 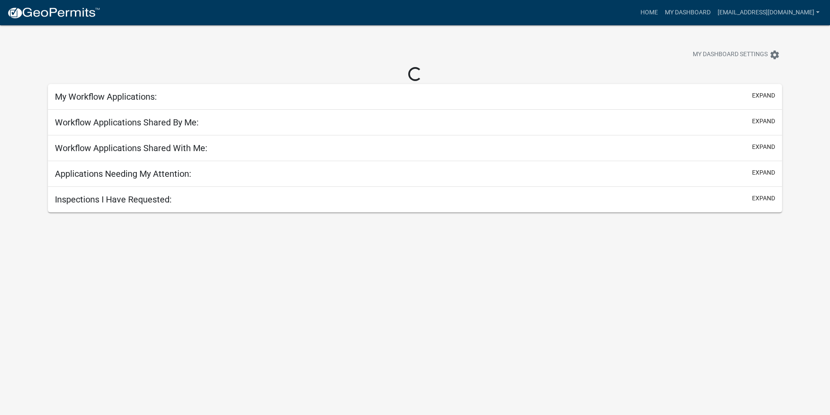 I want to click on a: Home, so click(x=649, y=13).